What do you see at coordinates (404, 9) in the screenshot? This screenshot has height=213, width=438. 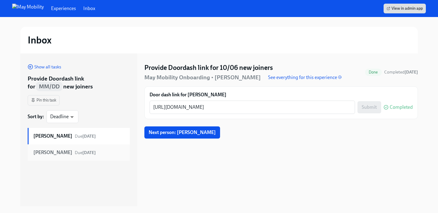 I see `a: View in admin app` at bounding box center [404, 9].